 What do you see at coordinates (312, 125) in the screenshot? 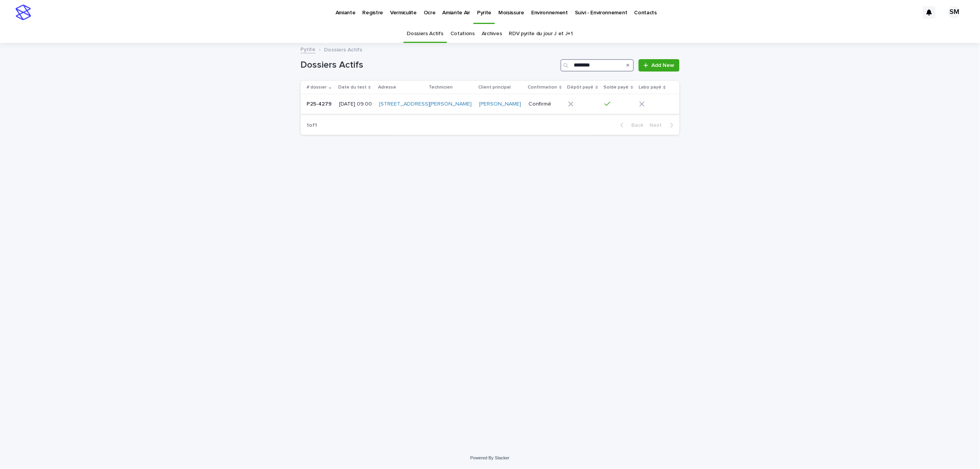
I see `p: 1 of 1` at bounding box center [312, 125].